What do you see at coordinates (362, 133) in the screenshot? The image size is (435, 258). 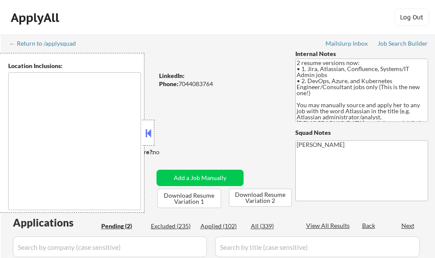 I see `div: Squad Notes` at bounding box center [362, 133].